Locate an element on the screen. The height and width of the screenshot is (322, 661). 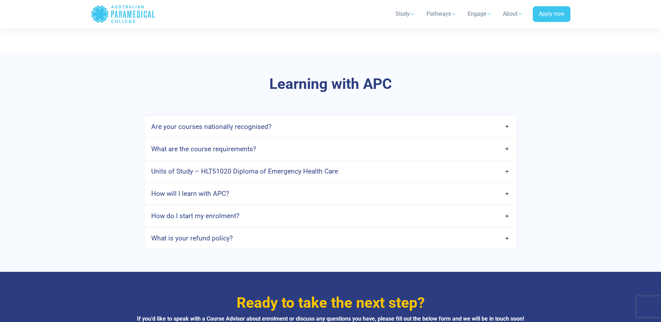
a: How do I start my enrolment? is located at coordinates (330, 216).